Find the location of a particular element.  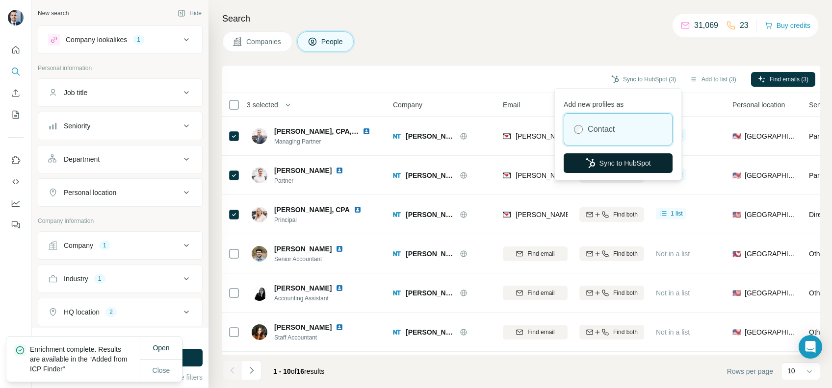

div: Open Intercom Messenger is located at coordinates (810, 347).